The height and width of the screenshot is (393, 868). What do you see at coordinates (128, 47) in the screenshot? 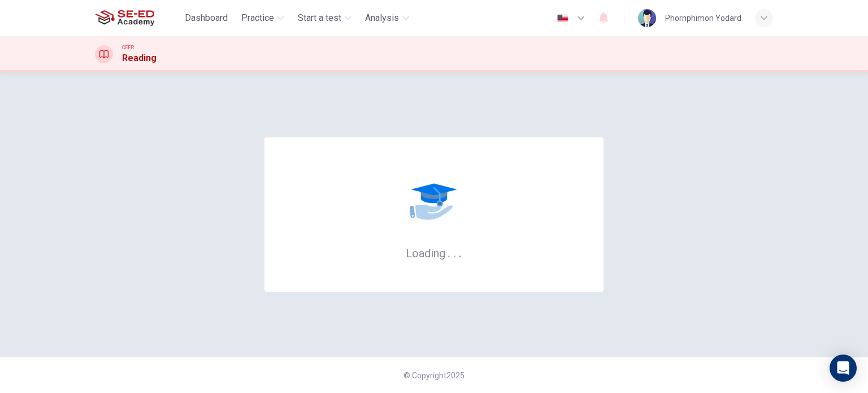
I see `span: CEFR` at bounding box center [128, 47].